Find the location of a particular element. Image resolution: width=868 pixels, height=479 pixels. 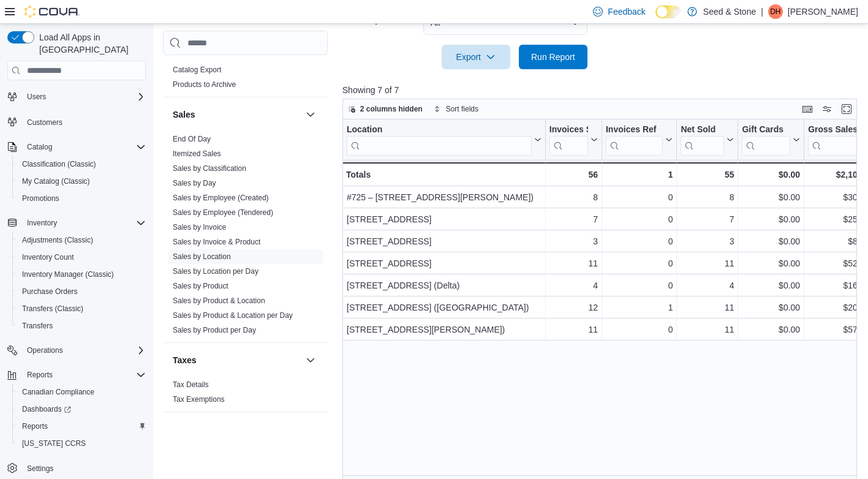

a: Sales by Day is located at coordinates (194, 184).